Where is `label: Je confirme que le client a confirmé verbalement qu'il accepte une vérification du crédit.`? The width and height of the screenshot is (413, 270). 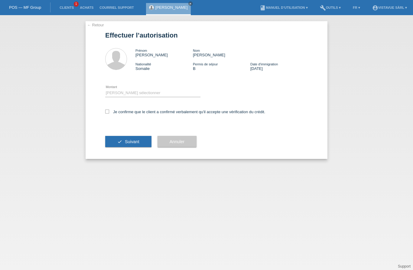 label: Je confirme que le client a confirmé verbalement qu'il accepte une vérification du crédit. is located at coordinates (185, 112).